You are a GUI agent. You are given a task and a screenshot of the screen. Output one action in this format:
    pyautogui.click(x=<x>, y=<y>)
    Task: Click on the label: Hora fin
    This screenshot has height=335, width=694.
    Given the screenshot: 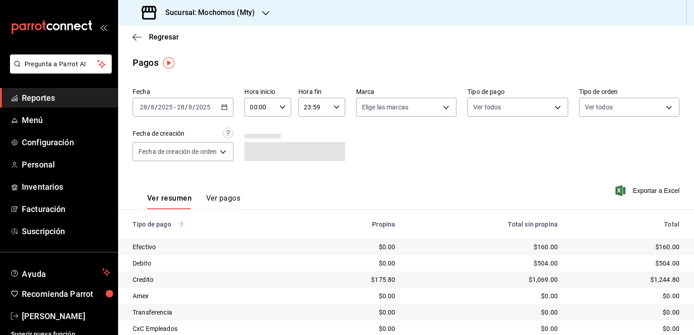 What is the action you would take?
    pyautogui.click(x=322, y=92)
    